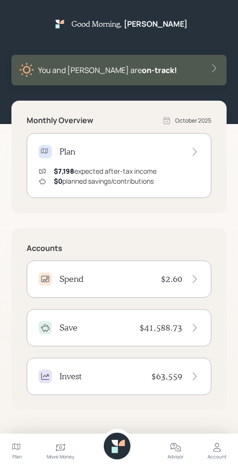 Image resolution: width=238 pixels, height=468 pixels. What do you see at coordinates (67, 152) in the screenshot?
I see `h4: Plan` at bounding box center [67, 152].